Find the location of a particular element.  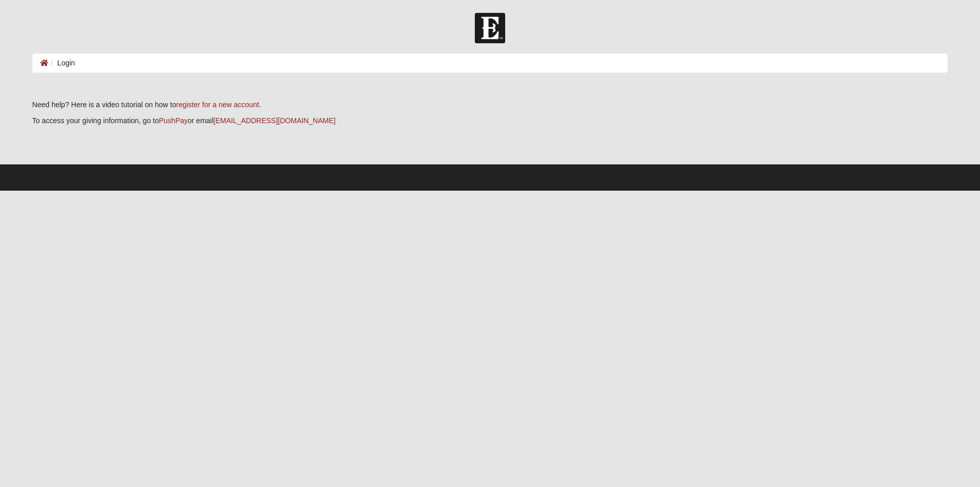

p: Need help? Here is a video tutorial on how to . is located at coordinates (490, 105).